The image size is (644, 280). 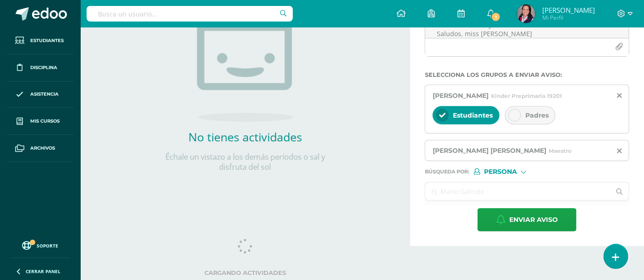 I want to click on input: Ej. Mario Galindo, so click(x=518, y=191).